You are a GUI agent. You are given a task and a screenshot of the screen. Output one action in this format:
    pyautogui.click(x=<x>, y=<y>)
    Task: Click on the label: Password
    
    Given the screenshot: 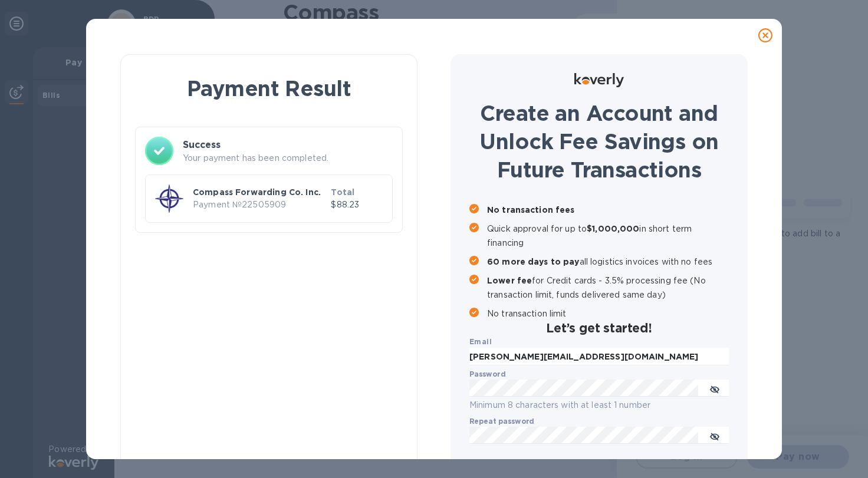 What is the action you would take?
    pyautogui.click(x=487, y=374)
    